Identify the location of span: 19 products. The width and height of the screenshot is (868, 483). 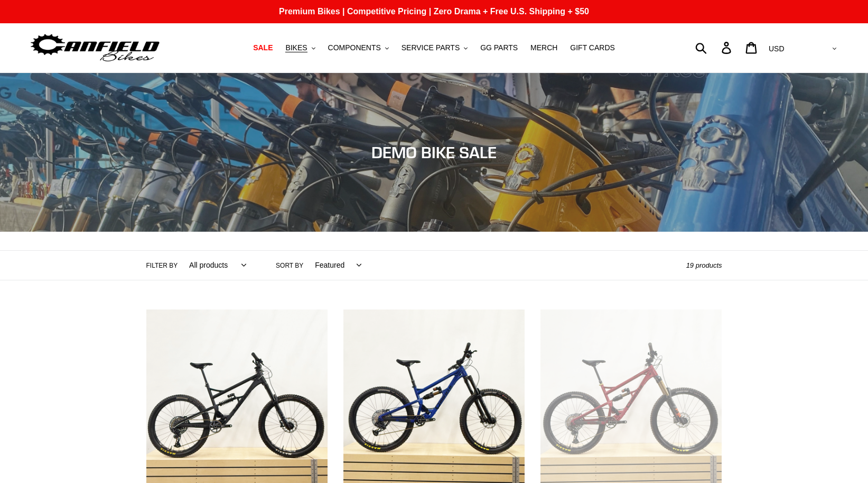
(704, 264).